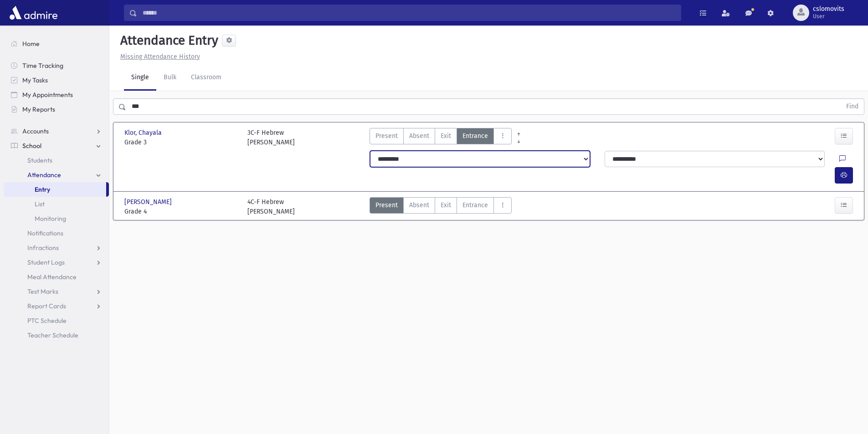 This screenshot has width=868, height=434. I want to click on span: Report Cards, so click(46, 306).